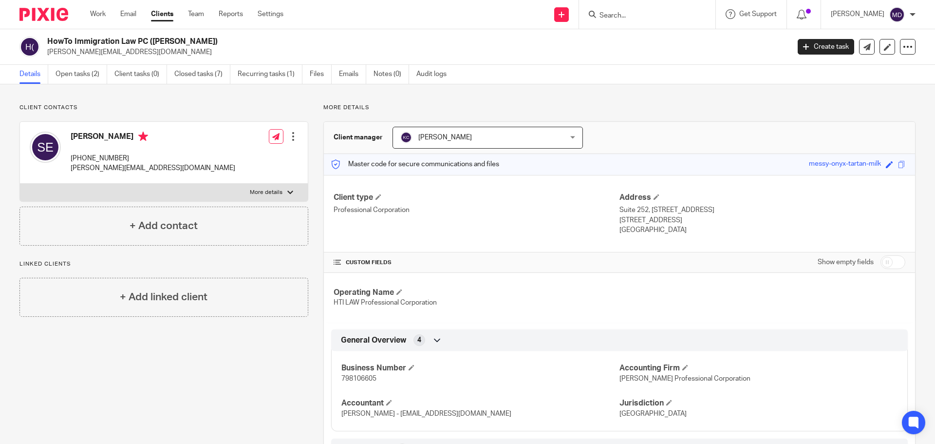 The height and width of the screenshot is (444, 935). Describe the element at coordinates (642, 16) in the screenshot. I see `input: Search` at that location.